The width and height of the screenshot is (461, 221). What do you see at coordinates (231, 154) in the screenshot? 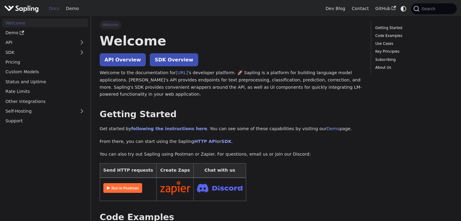
I see `p: You can also try out Sapling using Postman or Zapier. For questions, email us or join our Discord:` at bounding box center [231, 154].